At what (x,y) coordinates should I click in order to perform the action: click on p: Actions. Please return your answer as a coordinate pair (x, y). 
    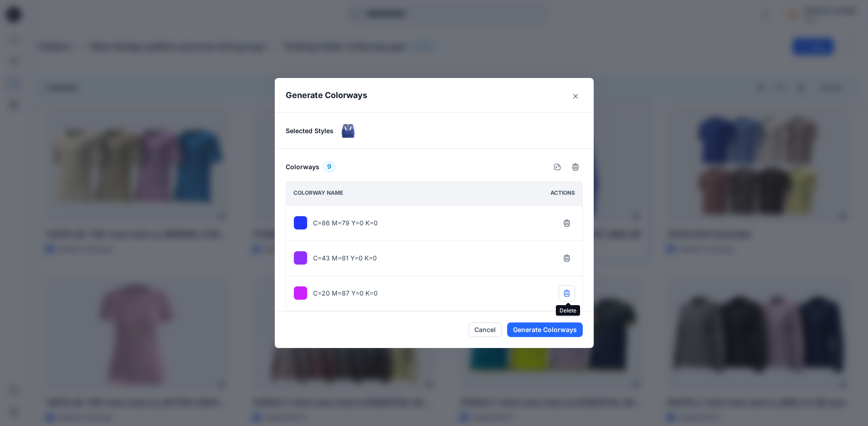
    Looking at the image, I should click on (563, 193).